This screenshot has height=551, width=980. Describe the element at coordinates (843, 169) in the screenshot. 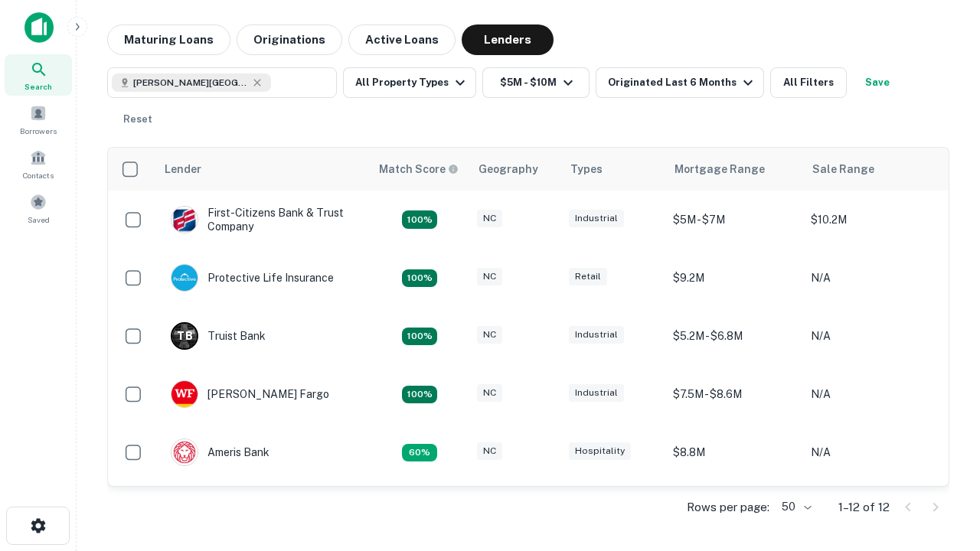

I see `div: Sale Range` at that location.